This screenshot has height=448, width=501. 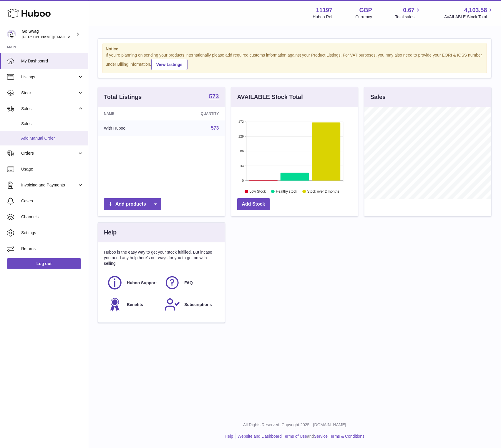 What do you see at coordinates (188, 283) in the screenshot?
I see `span: FAQ` at bounding box center [188, 283].